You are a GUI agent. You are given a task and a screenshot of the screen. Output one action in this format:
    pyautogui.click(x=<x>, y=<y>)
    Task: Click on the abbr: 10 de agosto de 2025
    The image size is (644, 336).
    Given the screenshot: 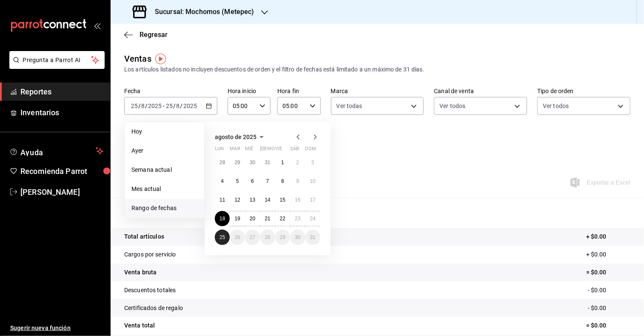 What is the action you would take?
    pyautogui.click(x=312, y=181)
    